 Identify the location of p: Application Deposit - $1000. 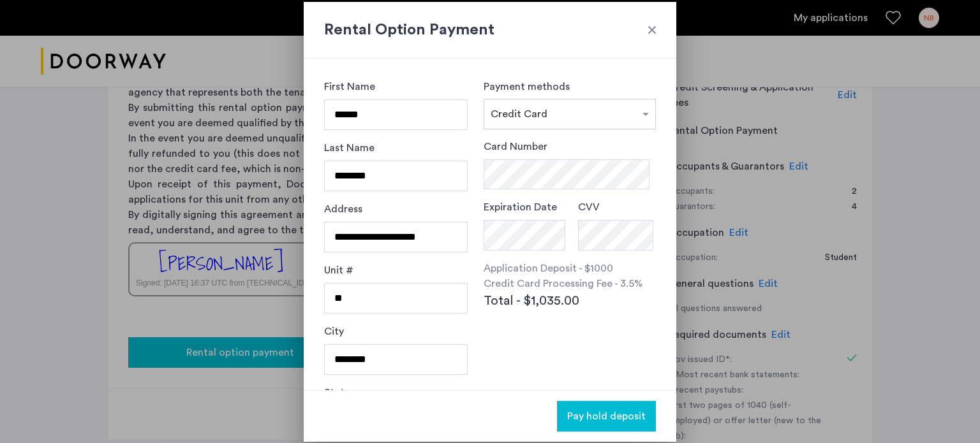
(570, 269).